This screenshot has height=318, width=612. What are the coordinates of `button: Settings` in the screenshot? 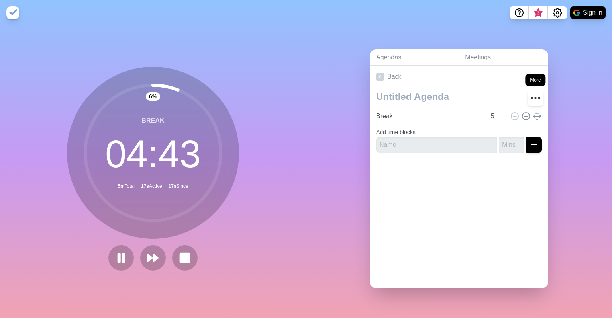 It's located at (557, 13).